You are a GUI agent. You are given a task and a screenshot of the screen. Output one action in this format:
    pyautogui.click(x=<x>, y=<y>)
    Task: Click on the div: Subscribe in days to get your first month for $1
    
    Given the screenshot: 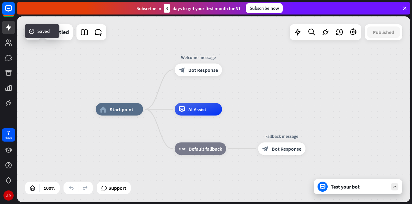 What is the action you would take?
    pyautogui.click(x=189, y=8)
    